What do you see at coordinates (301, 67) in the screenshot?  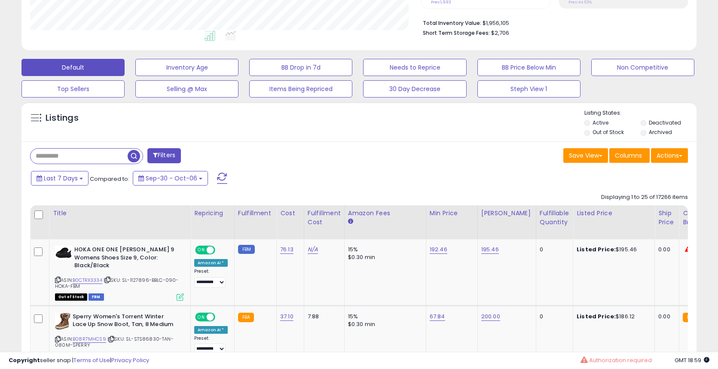 I see `button: BB Drop in 7d` at bounding box center [301, 67].